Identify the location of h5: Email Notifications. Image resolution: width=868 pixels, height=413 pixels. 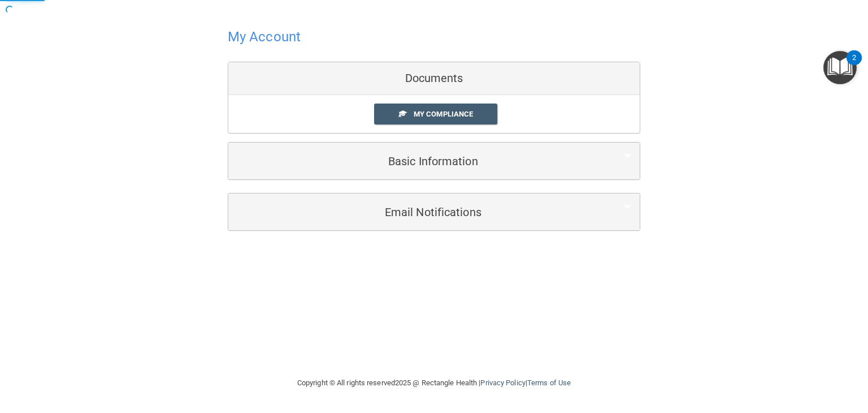
(416, 212).